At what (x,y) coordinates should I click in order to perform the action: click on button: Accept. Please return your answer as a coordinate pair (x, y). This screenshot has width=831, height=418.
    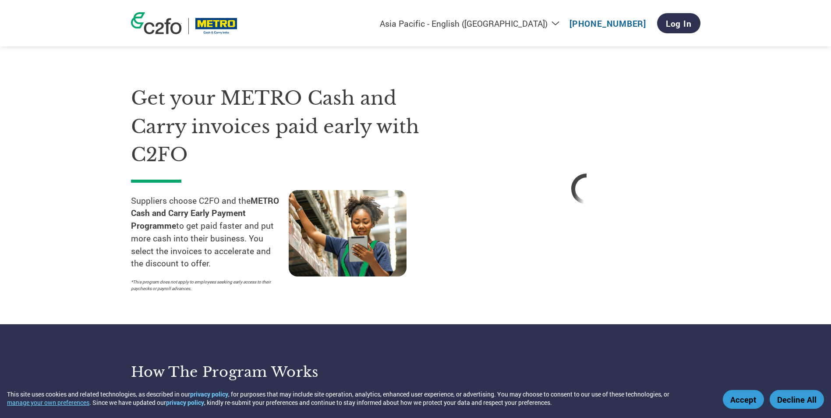
    Looking at the image, I should click on (744, 399).